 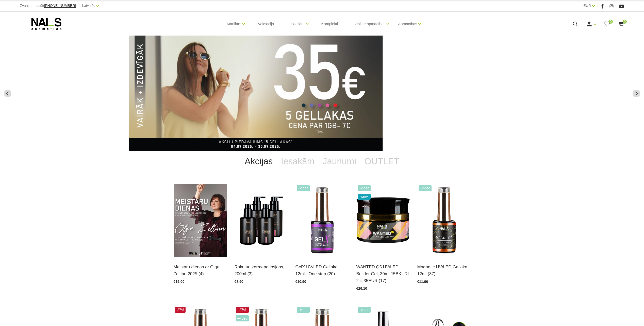 What do you see at coordinates (200, 271) in the screenshot?
I see `a: Meistaru dienas ar Olgu Zeltiņu 2025 (4)` at bounding box center [200, 271].